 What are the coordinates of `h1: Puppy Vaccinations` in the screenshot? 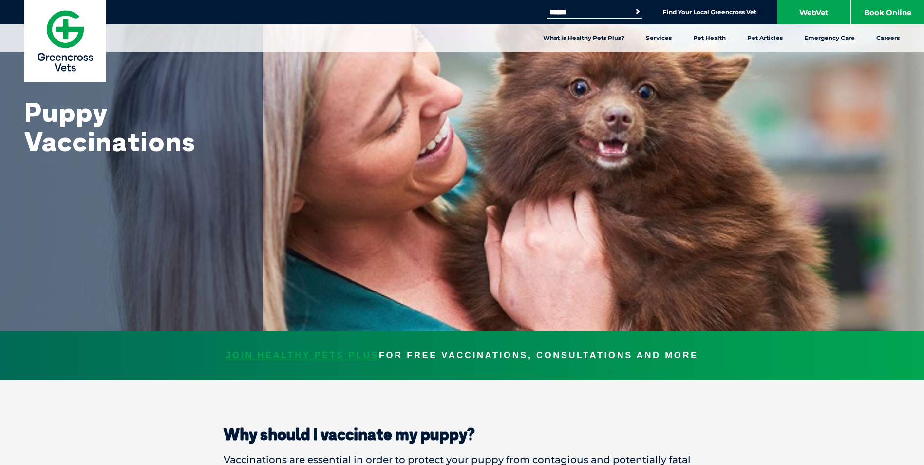 It's located at (132, 127).